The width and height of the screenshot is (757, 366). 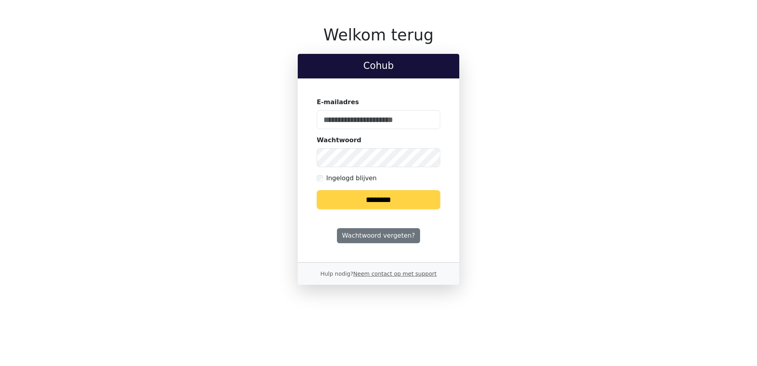 I want to click on small: Hulp nodig?, so click(x=378, y=273).